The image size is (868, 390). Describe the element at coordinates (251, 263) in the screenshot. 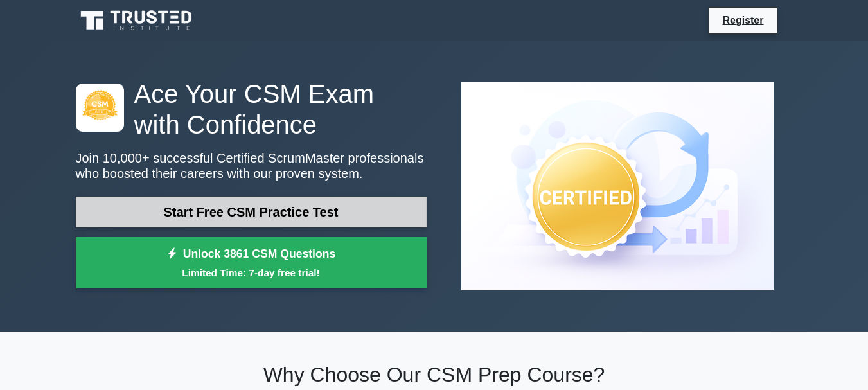

I see `a: Unlock 3861 CSM QuestionsLimited Time: 7-day free trial!` at that location.